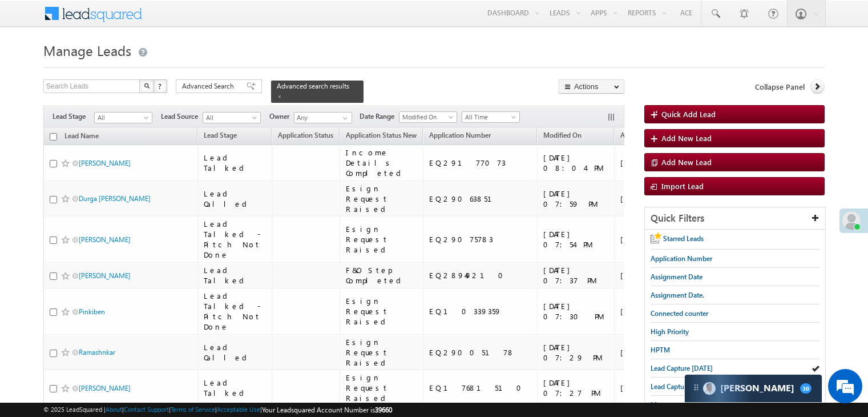 The height and width of the screenshot is (417, 868). I want to click on a: Show All Items, so click(344, 118).